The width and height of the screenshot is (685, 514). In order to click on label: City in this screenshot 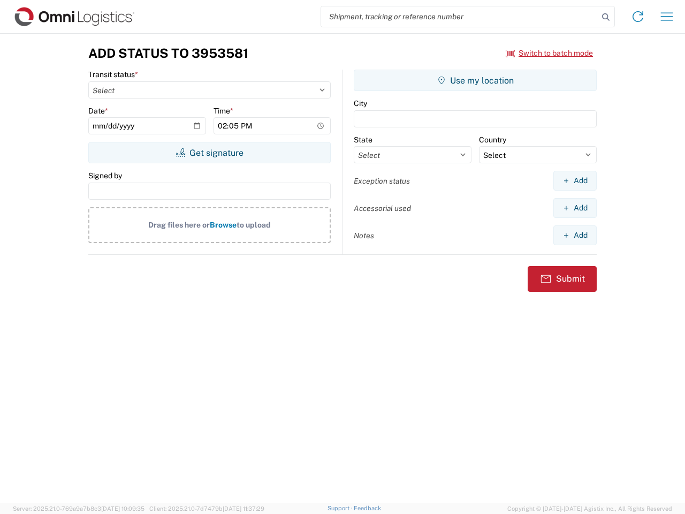, I will do `click(360, 103)`.